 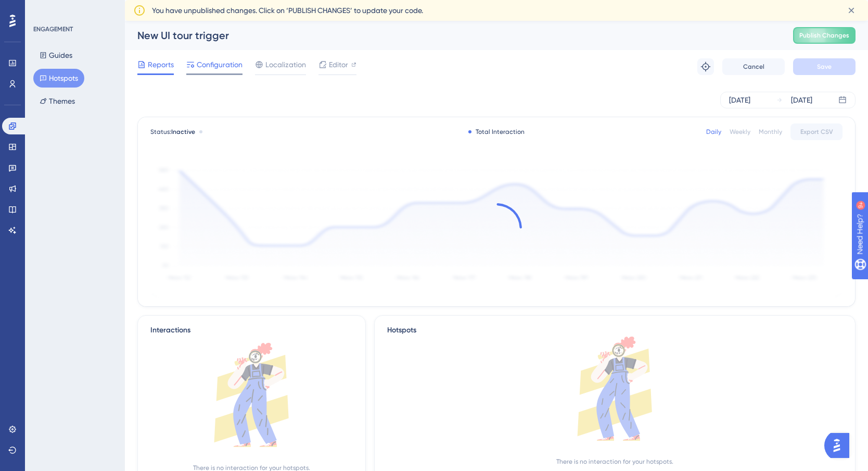 I want to click on span: Status:, so click(x=173, y=132).